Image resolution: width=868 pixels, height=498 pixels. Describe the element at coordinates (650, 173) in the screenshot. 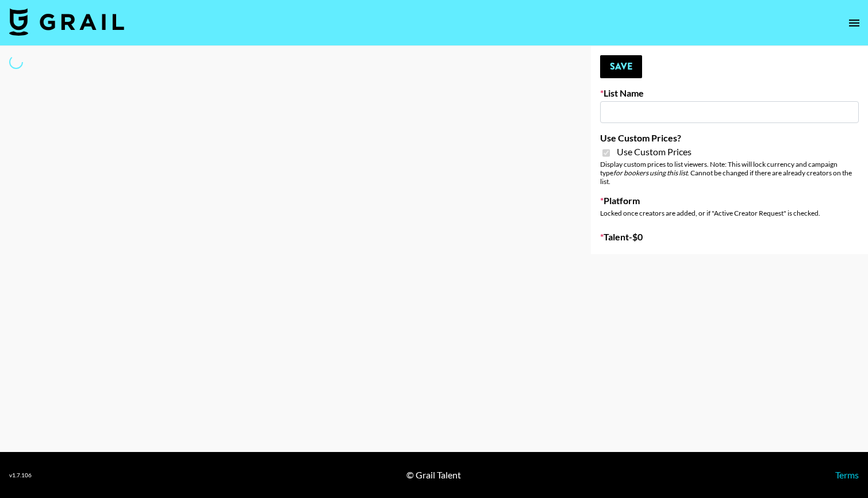

I see `em: for bookers using this list` at that location.